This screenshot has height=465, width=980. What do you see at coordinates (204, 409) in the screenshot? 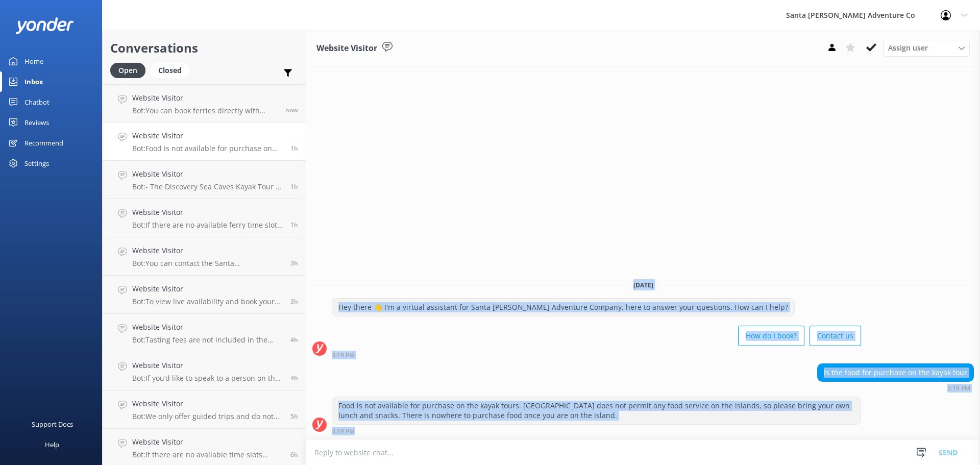
I see `a: Website VisitorBot:We only offer guided trips and do not rent equipment. If you're interested in ...` at bounding box center [204, 409].